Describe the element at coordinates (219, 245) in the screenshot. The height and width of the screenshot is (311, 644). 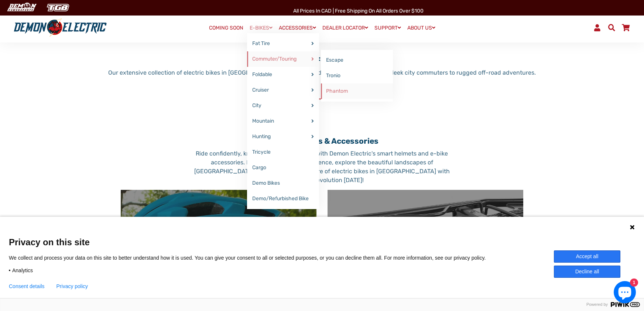
I see `a: Smart E Bike Helmets` at that location.